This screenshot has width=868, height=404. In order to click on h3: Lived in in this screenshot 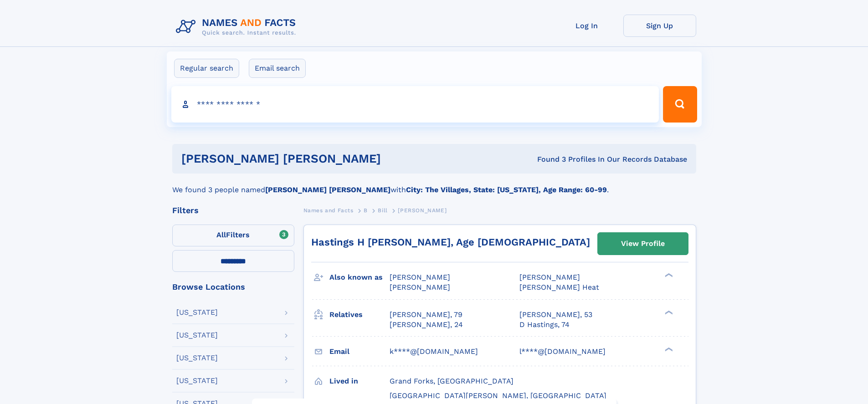, I will do `click(359, 381)`.